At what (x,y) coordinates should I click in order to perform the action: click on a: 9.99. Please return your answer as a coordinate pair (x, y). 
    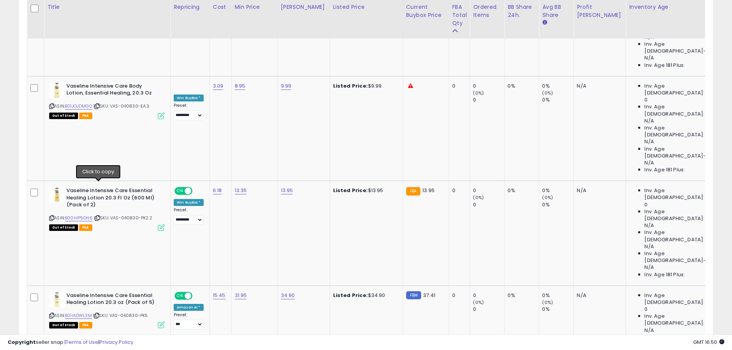
    Looking at the image, I should click on (286, 86).